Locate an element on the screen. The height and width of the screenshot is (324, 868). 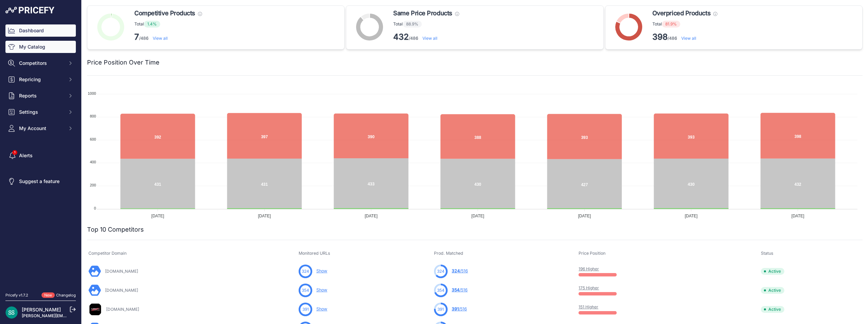
button: My Account is located at coordinates (41, 128).